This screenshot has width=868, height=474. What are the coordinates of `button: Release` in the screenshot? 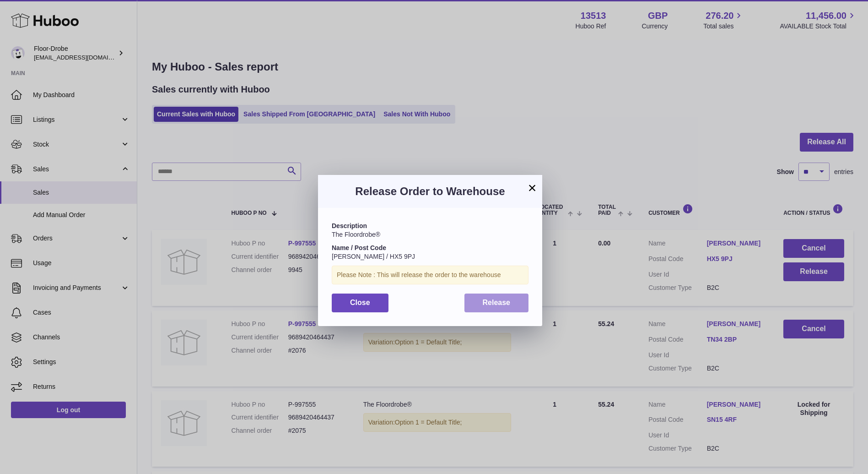 It's located at (497, 302).